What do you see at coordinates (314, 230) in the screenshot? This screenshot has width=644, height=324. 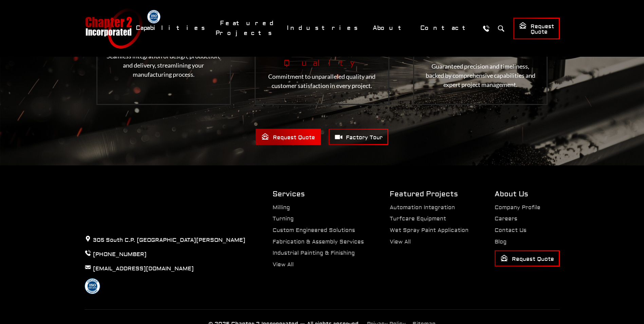 I see `a: Custom Engineered Solutions` at bounding box center [314, 230].